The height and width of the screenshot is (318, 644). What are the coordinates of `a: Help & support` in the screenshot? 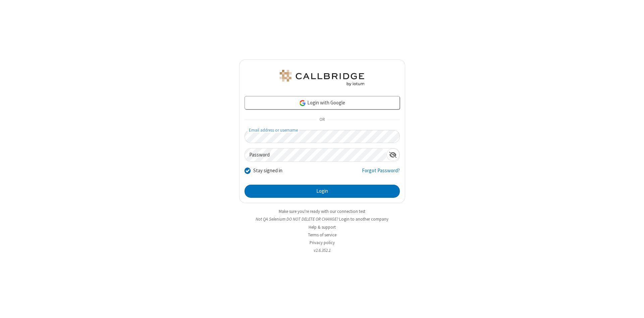 It's located at (322, 227).